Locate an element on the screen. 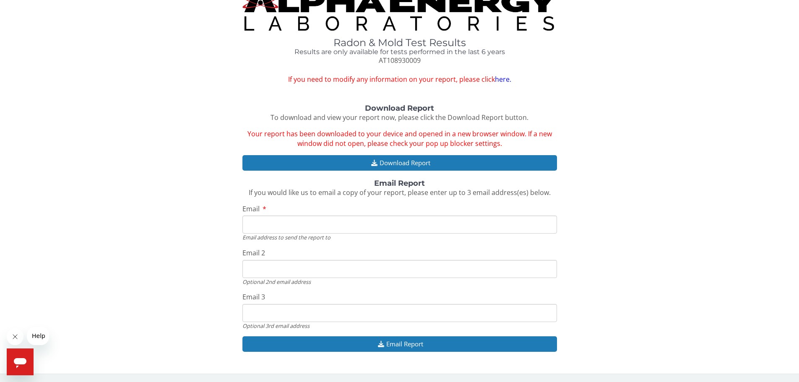 The width and height of the screenshot is (799, 382). a: here. is located at coordinates (503, 79).